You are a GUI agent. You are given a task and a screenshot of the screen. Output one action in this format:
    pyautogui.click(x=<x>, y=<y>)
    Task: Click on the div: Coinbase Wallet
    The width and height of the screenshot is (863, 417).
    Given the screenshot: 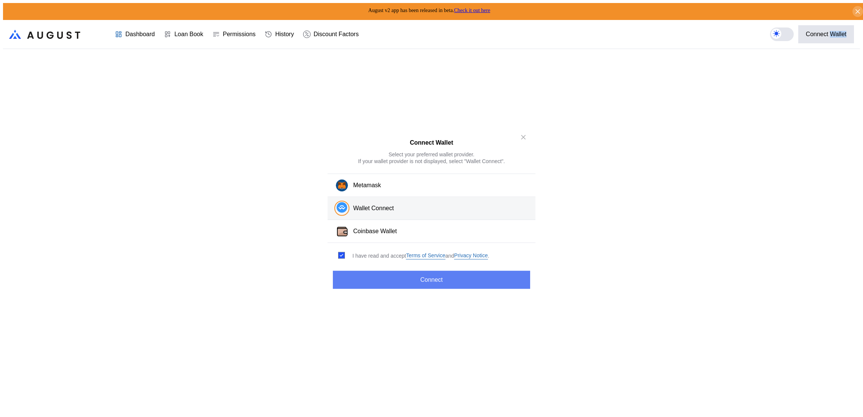 What is the action you would take?
    pyautogui.click(x=375, y=231)
    